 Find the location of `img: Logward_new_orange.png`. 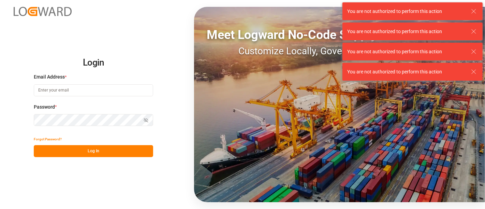

img: Logward_new_orange.png is located at coordinates (43, 11).